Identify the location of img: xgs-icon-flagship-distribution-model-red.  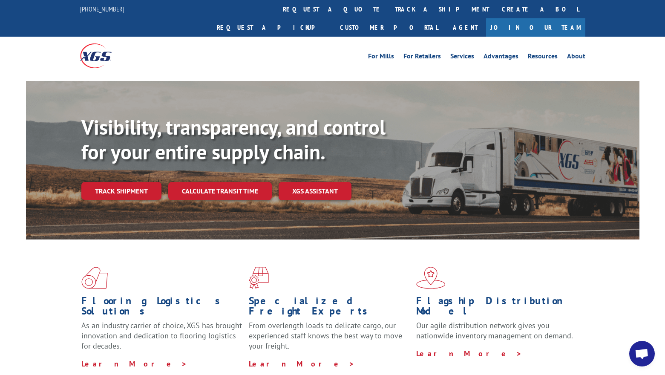
(431, 278).